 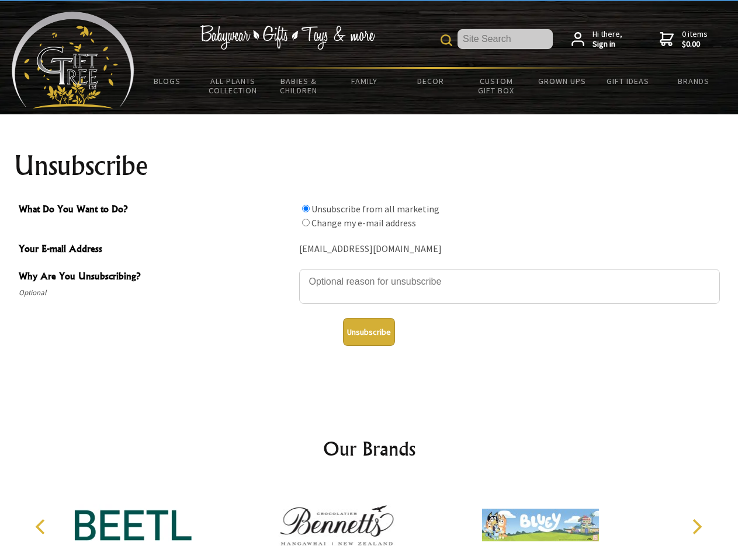 I want to click on span: 0 items, so click(x=694, y=39).